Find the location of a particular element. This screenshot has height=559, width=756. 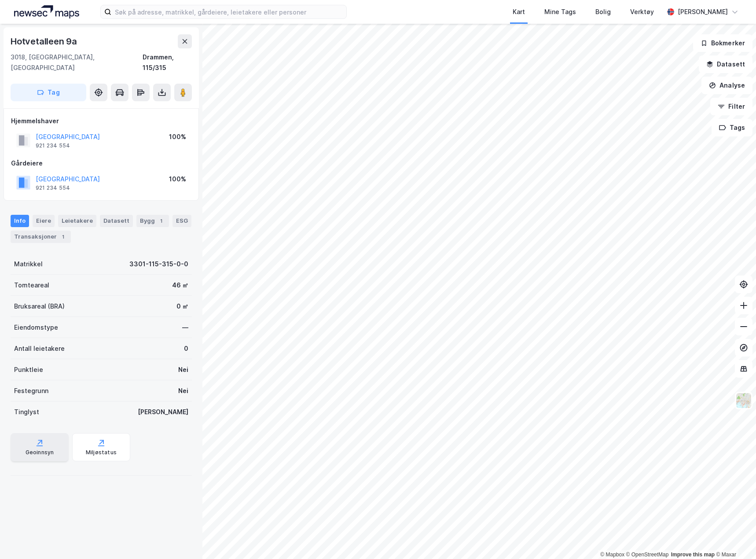

input: Søk på adresse, matrikkel, gårdeiere, leietakere eller personer is located at coordinates (229, 12).